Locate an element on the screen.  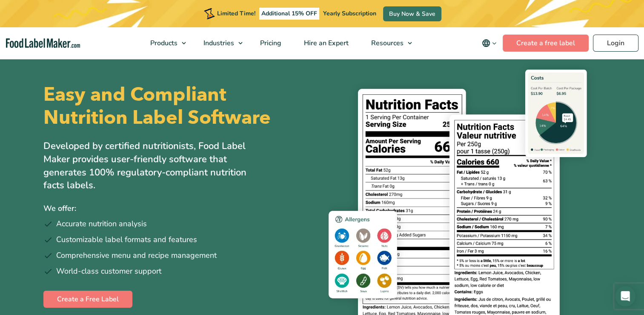
a: Login is located at coordinates (616, 43).